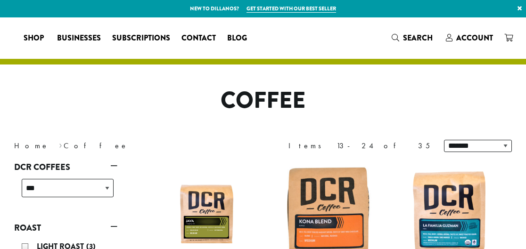 Image resolution: width=526 pixels, height=249 pixels. What do you see at coordinates (418, 38) in the screenshot?
I see `span: Search` at bounding box center [418, 38].